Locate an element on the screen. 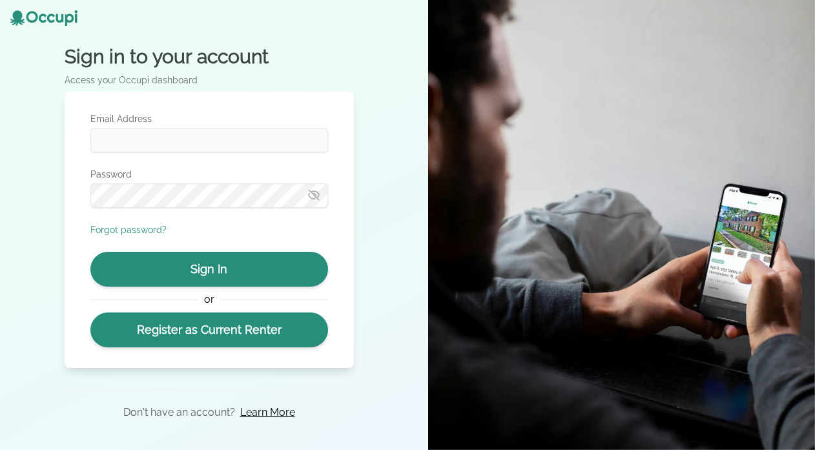  p: Access your Occupi dashboard is located at coordinates (209, 80).